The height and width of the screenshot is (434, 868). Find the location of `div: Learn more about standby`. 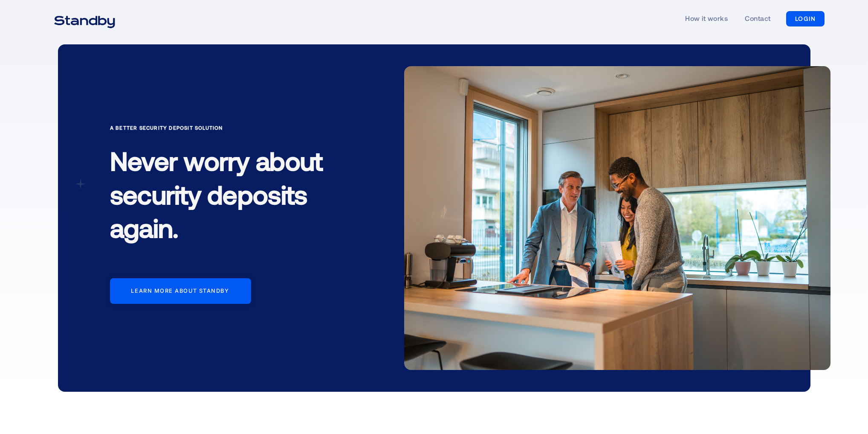

div: Learn more about standby is located at coordinates (180, 291).